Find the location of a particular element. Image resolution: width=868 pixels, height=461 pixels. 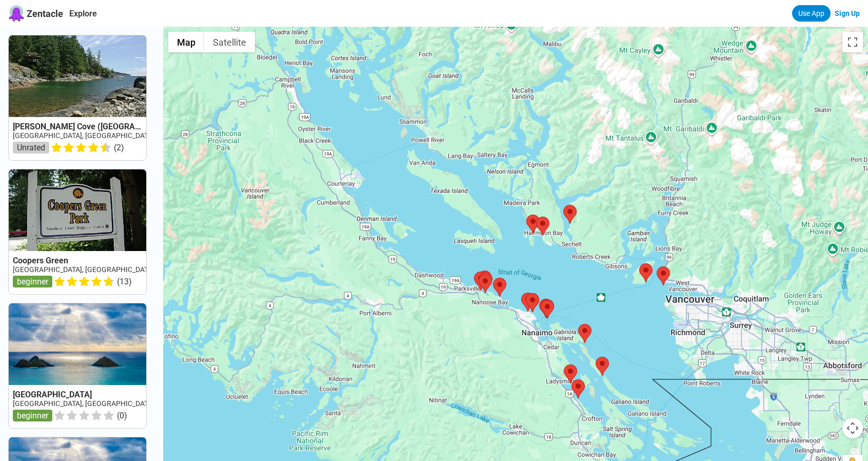

button: Toggle fullscreen view is located at coordinates (853, 42).